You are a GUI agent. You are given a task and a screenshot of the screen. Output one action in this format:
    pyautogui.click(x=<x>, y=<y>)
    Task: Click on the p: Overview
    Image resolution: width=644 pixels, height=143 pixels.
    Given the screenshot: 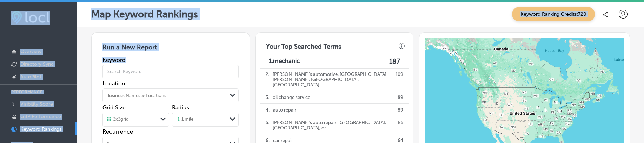 What is the action you would take?
    pyautogui.click(x=31, y=52)
    